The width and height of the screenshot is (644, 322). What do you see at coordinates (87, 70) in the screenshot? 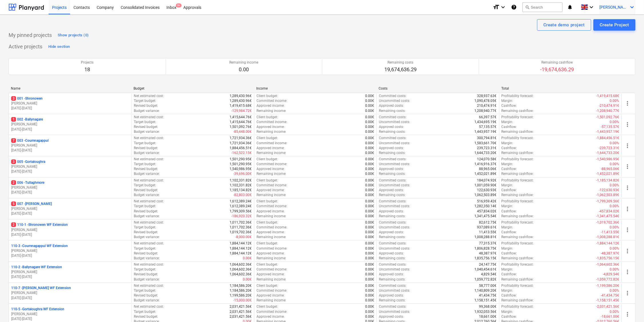
I see `p: 18` at bounding box center [87, 70].